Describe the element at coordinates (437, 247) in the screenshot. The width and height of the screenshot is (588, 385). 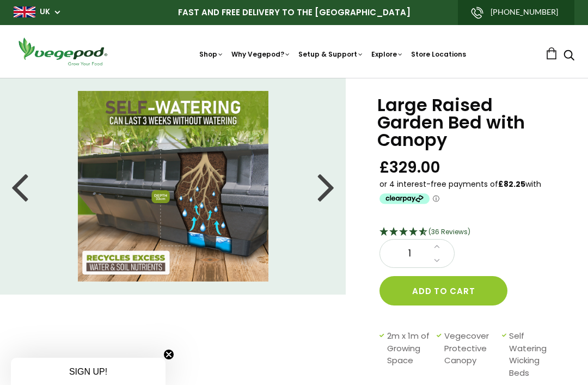
I see `a: Increase quantity by 1` at that location.